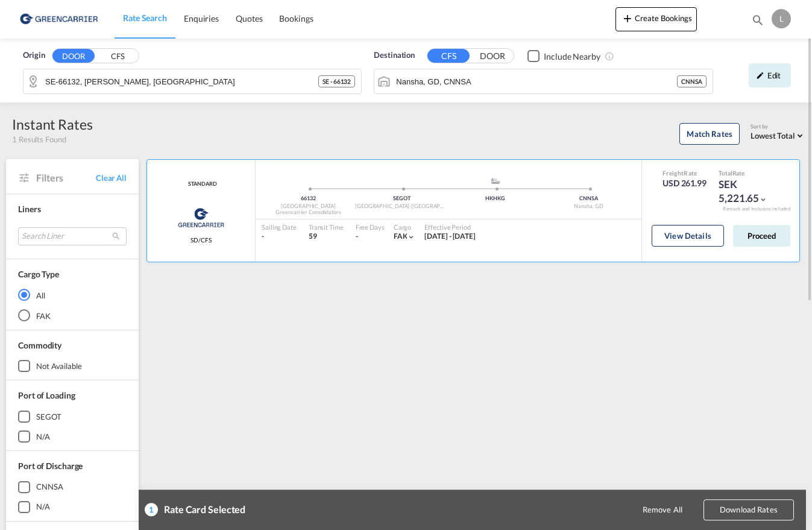  I want to click on div: Freight Rate, so click(684, 173).